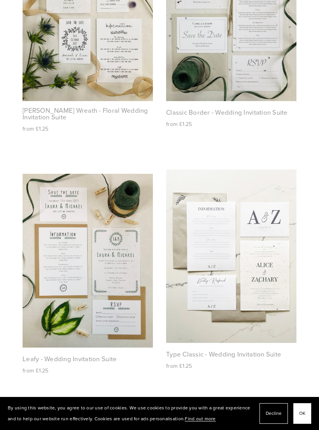 The width and height of the screenshot is (319, 430). What do you see at coordinates (302, 413) in the screenshot?
I see `button: OK` at bounding box center [302, 413].